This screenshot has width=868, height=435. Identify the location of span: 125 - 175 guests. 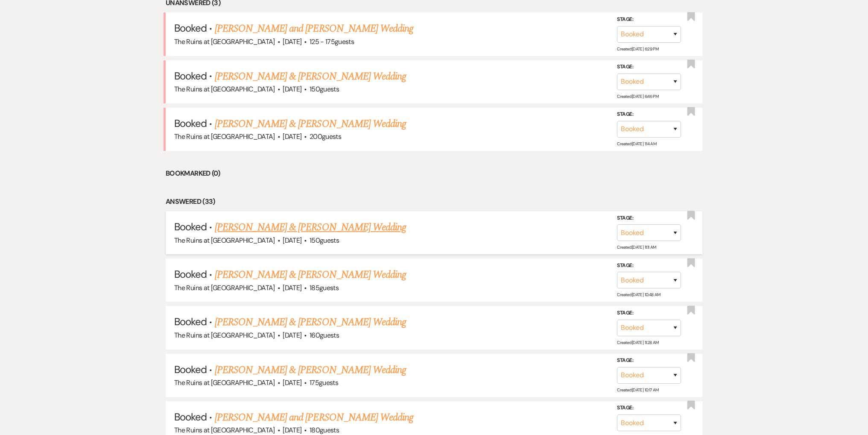
(332, 42).